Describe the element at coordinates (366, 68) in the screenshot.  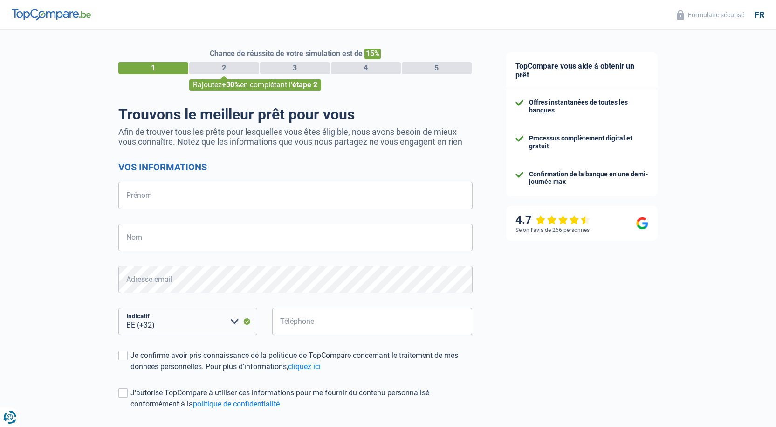
I see `div: 4` at that location.